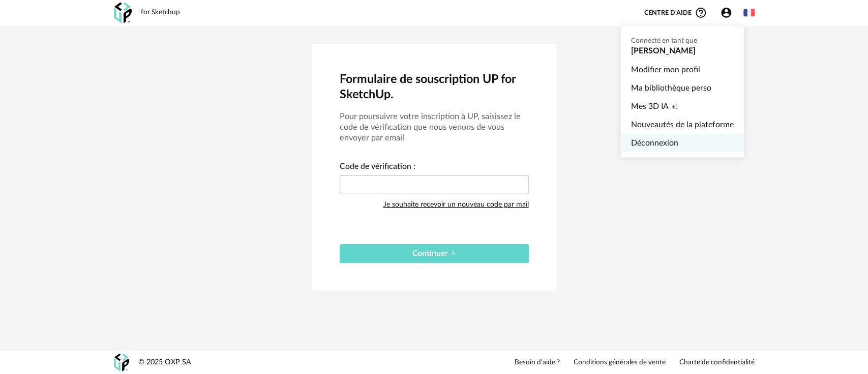  I want to click on a: Nouveautés de la plateforme, so click(683, 124).